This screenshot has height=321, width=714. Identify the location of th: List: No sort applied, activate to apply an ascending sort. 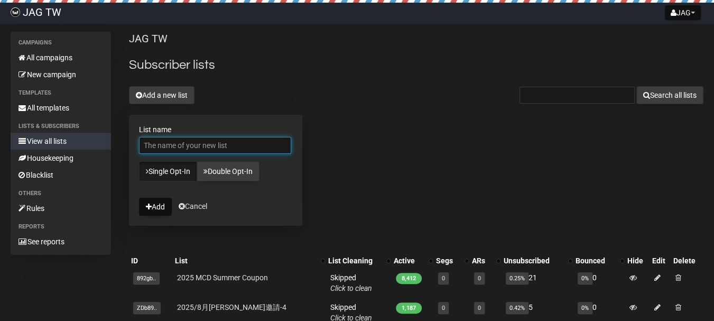
(250, 261).